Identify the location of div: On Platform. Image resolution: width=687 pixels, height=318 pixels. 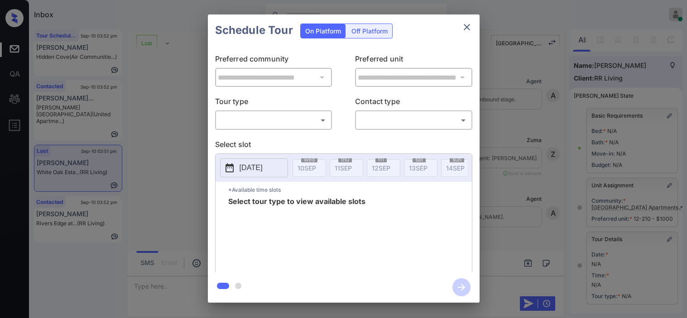
(323, 31).